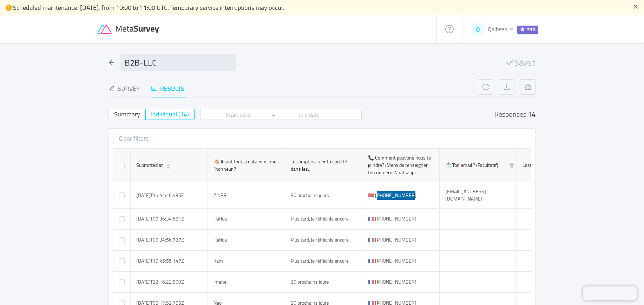 The image size is (644, 305). Describe the element at coordinates (636, 6) in the screenshot. I see `button: icon: close` at that location.